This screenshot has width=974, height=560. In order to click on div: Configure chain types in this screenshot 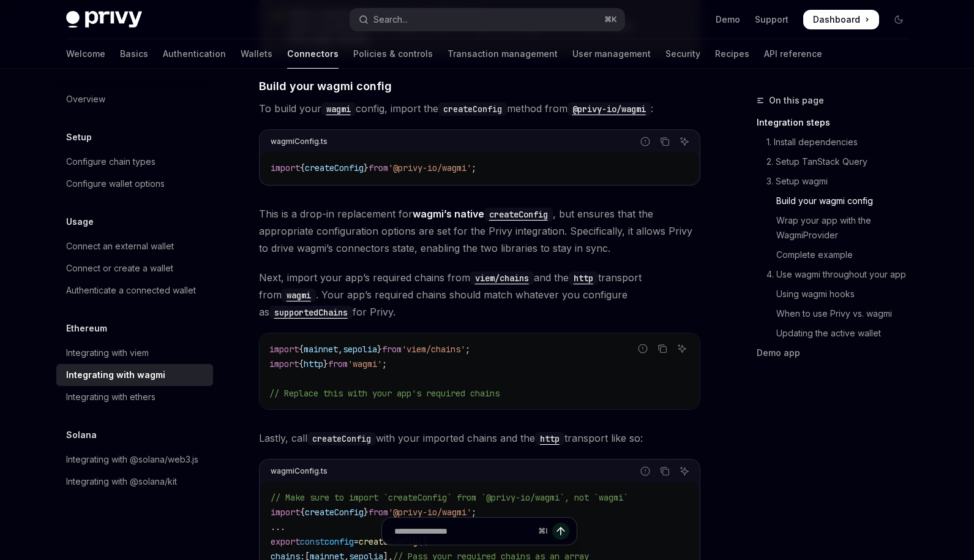, I will do `click(111, 162)`.